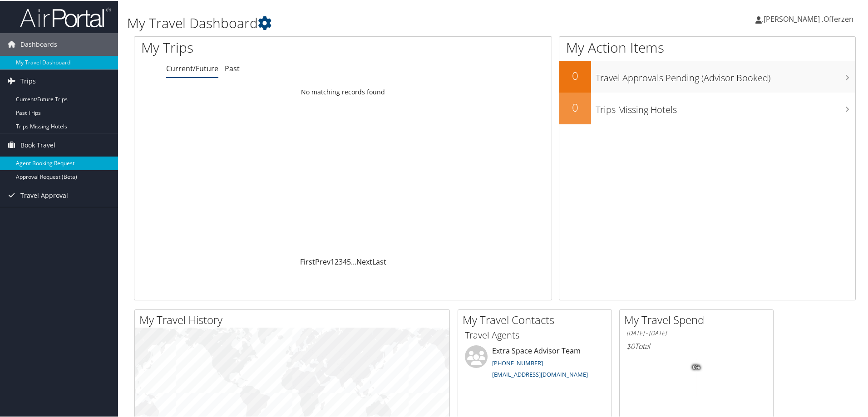 The height and width of the screenshot is (417, 868). I want to click on a: Prev, so click(323, 261).